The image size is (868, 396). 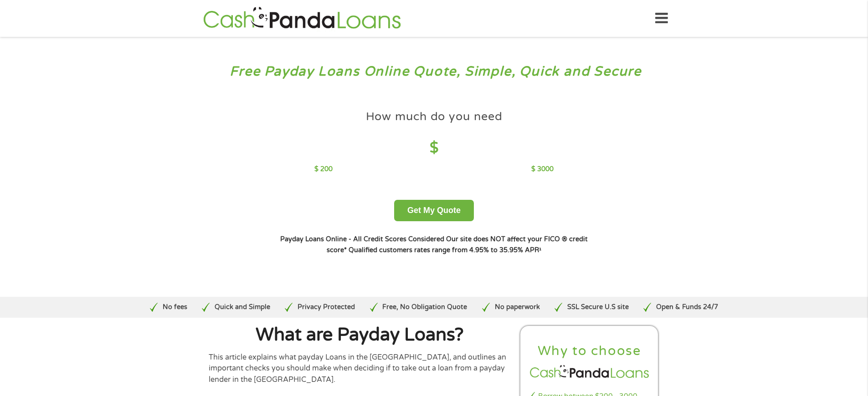 What do you see at coordinates (444, 250) in the screenshot?
I see `strong: Qualified customers rates range from 4.95% to 35.95% APR¹` at bounding box center [444, 250].